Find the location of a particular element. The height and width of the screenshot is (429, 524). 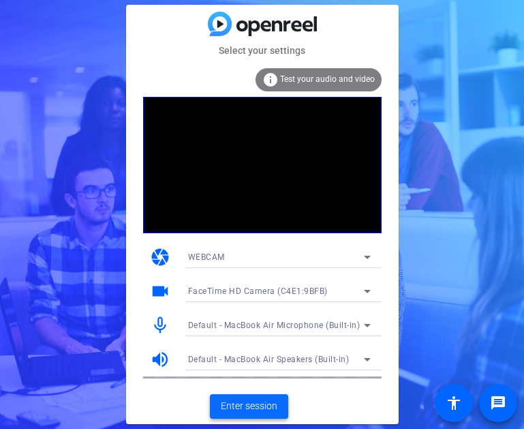

img: blue-gradient.svg is located at coordinates (262, 23).